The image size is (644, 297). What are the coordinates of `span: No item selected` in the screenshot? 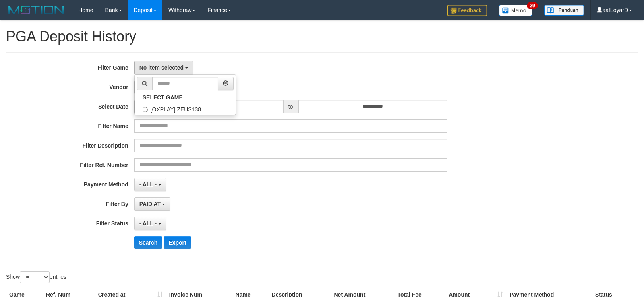 It's located at (162, 67).